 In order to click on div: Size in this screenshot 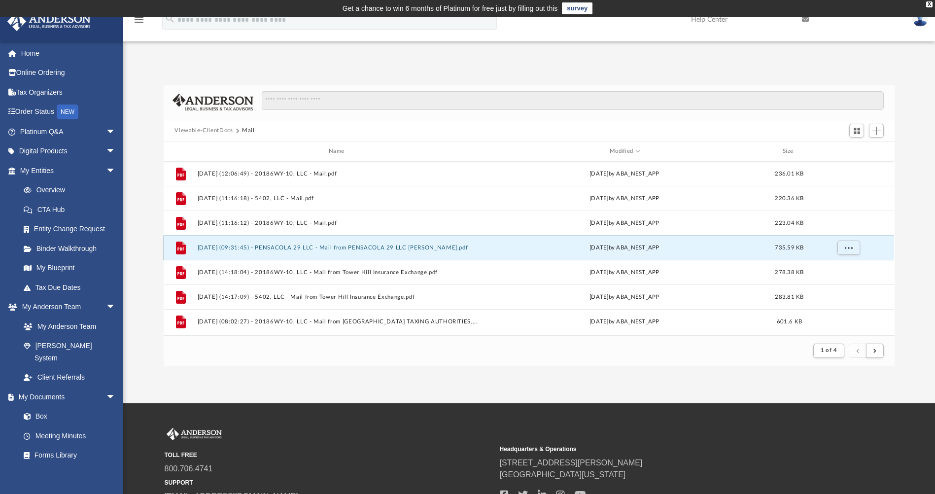, I will do `click(790, 151)`.